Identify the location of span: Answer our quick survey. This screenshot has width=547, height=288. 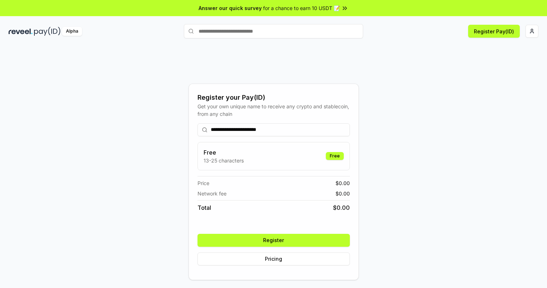
(230, 8).